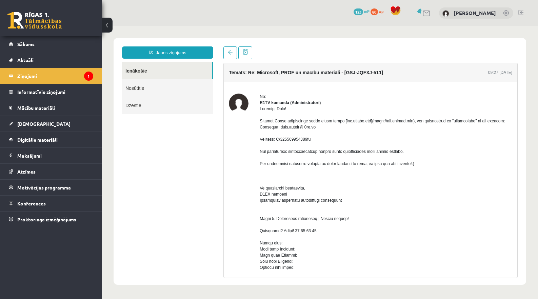 The image size is (538, 299). What do you see at coordinates (358, 12) in the screenshot?
I see `span: 123` at bounding box center [358, 12].